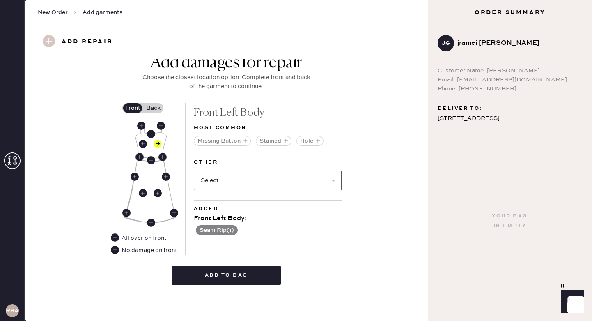 The height and width of the screenshot is (321, 592). What do you see at coordinates (226, 82) in the screenshot?
I see `div: Choose the closest location option. Complete front and back of the garment to continue.` at bounding box center [226, 82].